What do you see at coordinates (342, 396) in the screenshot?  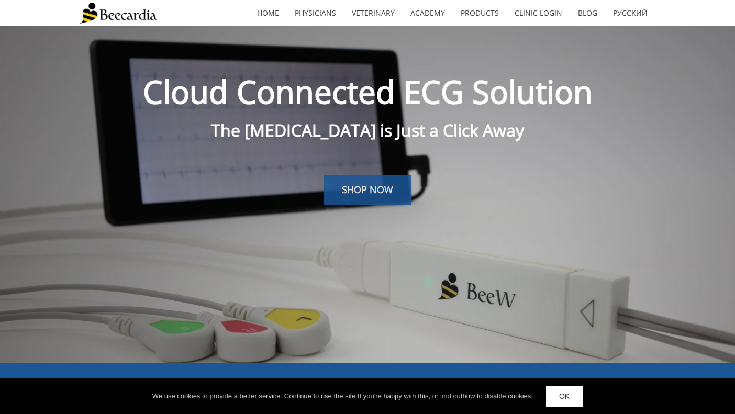 I see `div: We use cookies to provide a better service. Continue to use the site If you're happy with this, o...` at bounding box center [342, 396].